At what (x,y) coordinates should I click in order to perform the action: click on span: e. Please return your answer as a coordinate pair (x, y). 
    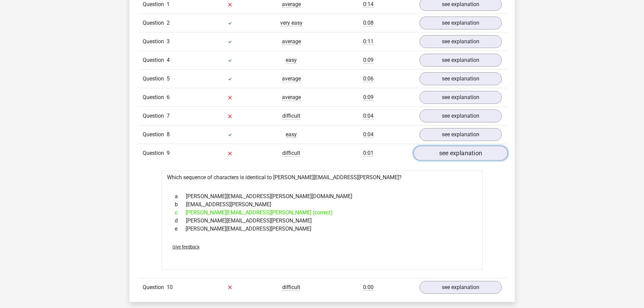
    Looking at the image, I should click on (180, 229).